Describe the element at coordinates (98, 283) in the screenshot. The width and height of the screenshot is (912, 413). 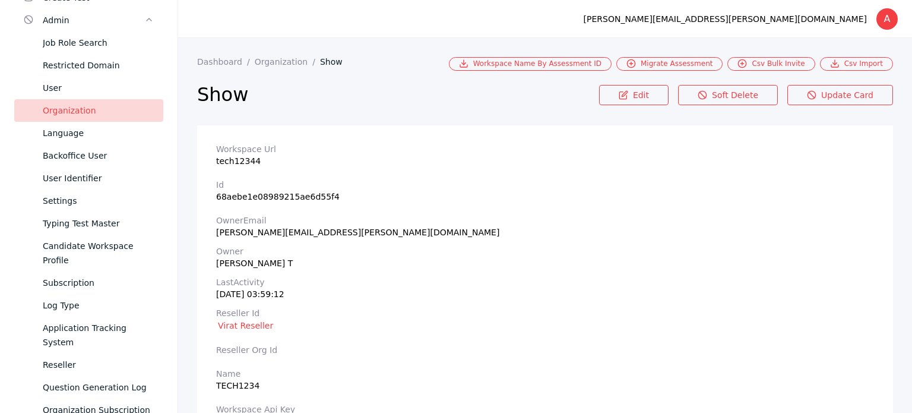
I see `div: Subscription` at that location.